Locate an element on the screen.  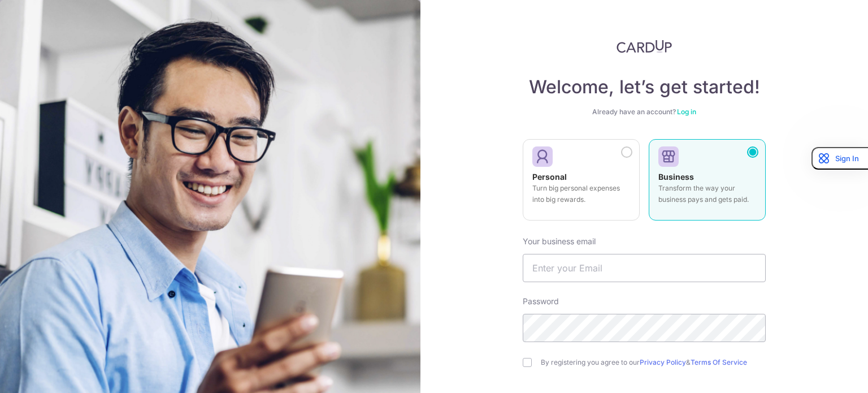
a: Log in is located at coordinates (686, 112).